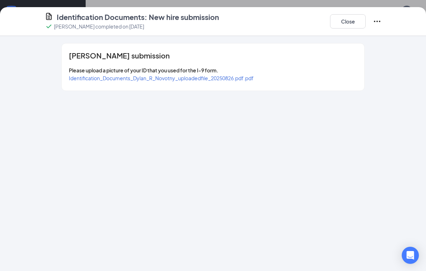  I want to click on svg: CustomFormIcon, so click(49, 16).